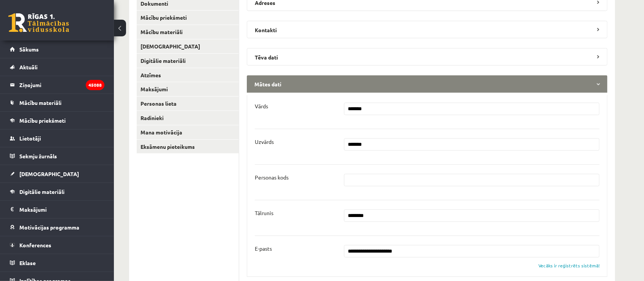 This screenshot has width=644, height=281. What do you see at coordinates (40, 103) in the screenshot?
I see `span: Mācību materiāli` at bounding box center [40, 103].